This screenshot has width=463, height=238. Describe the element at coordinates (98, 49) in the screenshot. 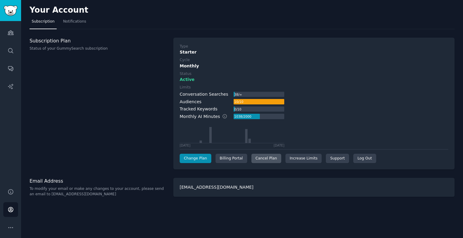

I see `p: Status of your GummySearch subscription` at that location.